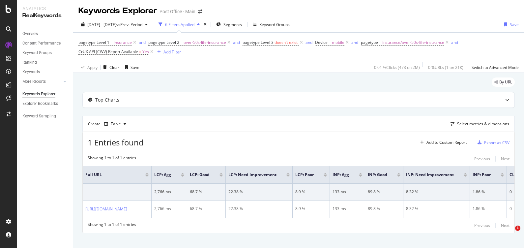  I want to click on span: pagetype Level 2, so click(164, 42).